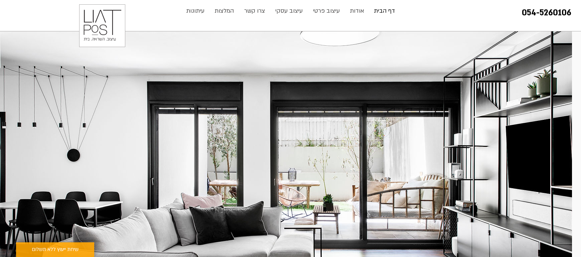  What do you see at coordinates (224, 11) in the screenshot?
I see `p: המלצות` at bounding box center [224, 11].